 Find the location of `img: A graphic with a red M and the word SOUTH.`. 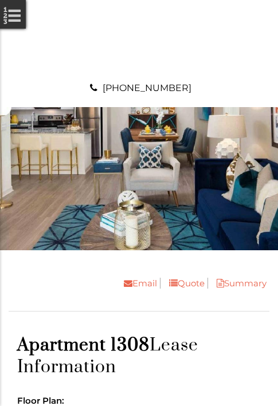

img: A graphic with a red M and the word SOUTH. is located at coordinates (139, 40).